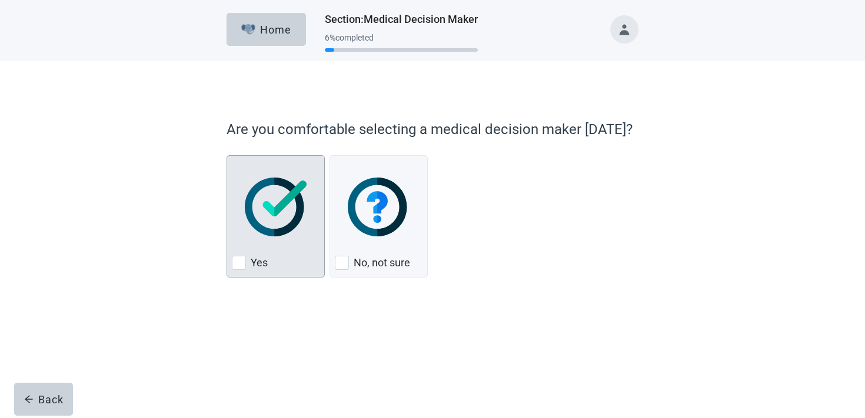 The width and height of the screenshot is (865, 418). What do you see at coordinates (401, 19) in the screenshot?
I see `h1: Section : Medical Decision Maker` at bounding box center [401, 19].